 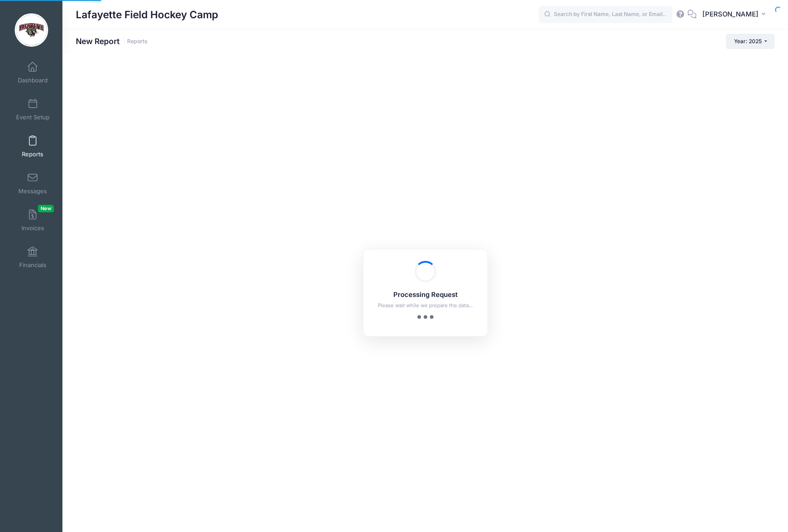 What do you see at coordinates (147, 15) in the screenshot?
I see `h1: Lafayette Field Hockey Camp` at bounding box center [147, 15].